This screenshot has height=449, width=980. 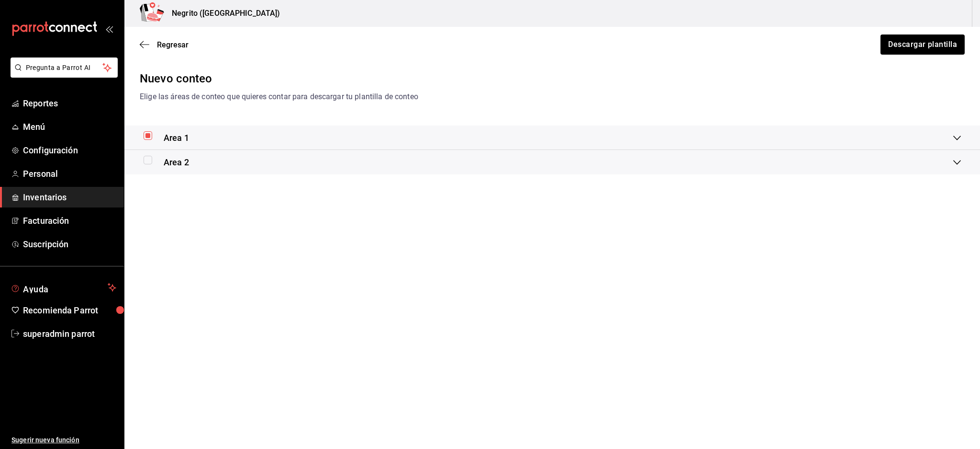 I want to click on span: Facturación, so click(x=69, y=220).